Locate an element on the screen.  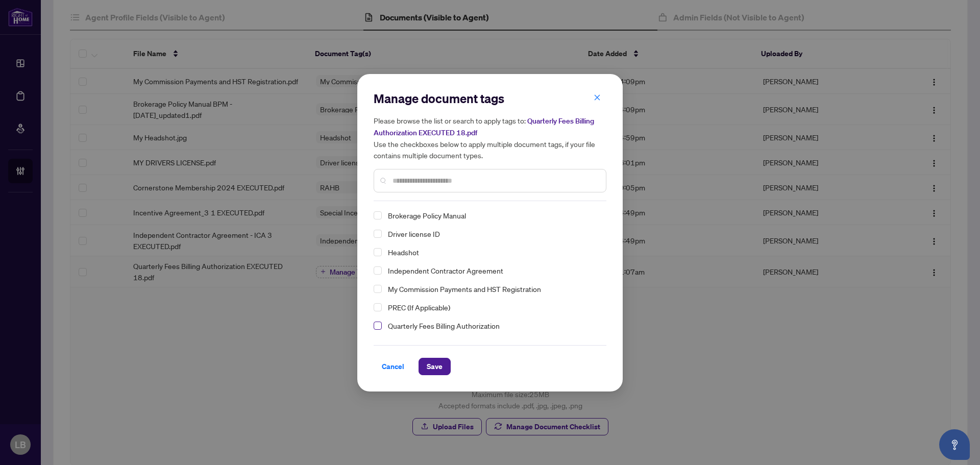
span: close is located at coordinates (597, 98).